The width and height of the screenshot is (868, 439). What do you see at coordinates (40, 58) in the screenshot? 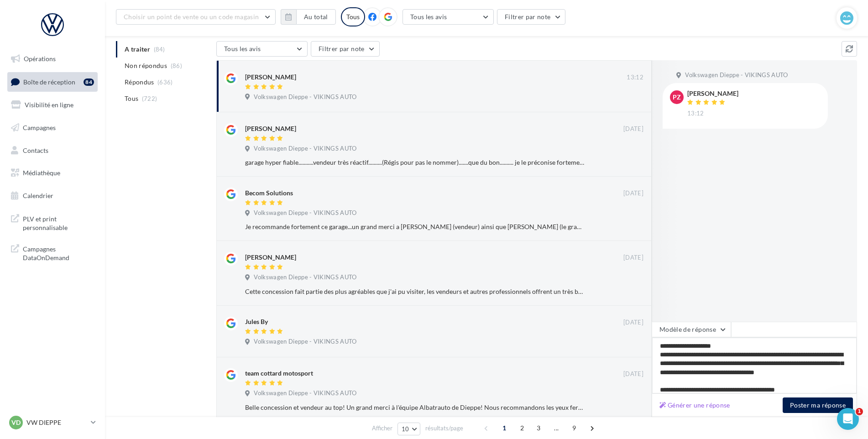
I see `span: Opérations` at bounding box center [40, 58].